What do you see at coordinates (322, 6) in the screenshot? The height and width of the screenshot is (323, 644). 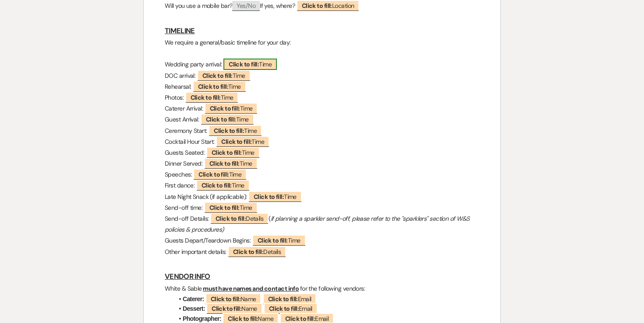 I see `p: Will you use a mobile bar? If yes, where?` at bounding box center [322, 6].